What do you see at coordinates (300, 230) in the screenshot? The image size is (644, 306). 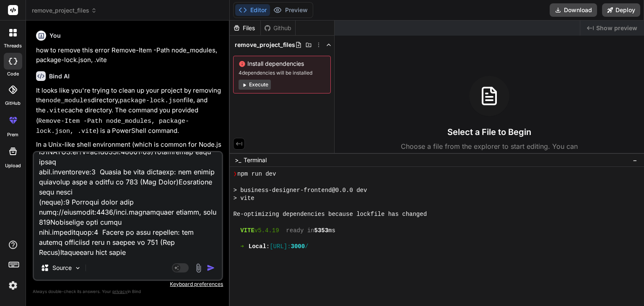 I see `span: ready in` at bounding box center [300, 230].